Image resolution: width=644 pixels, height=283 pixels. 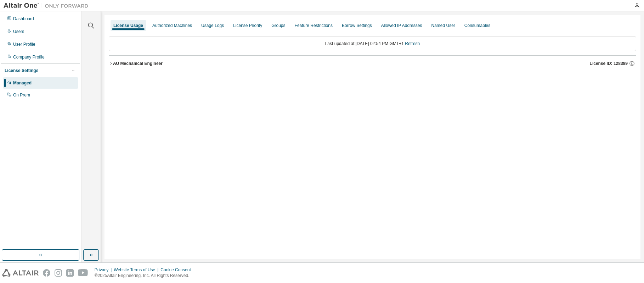 I want to click on div: Website Terms of Use, so click(x=137, y=270).